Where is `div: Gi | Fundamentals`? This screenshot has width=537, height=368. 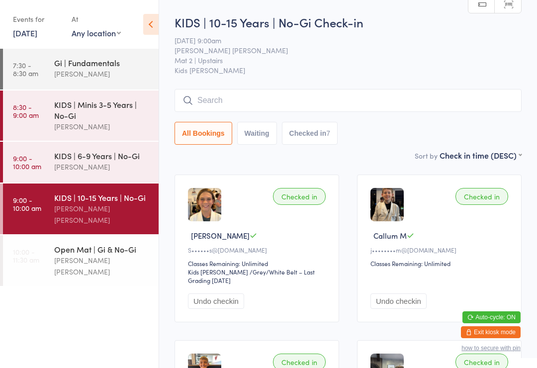
div: Gi | Fundamentals is located at coordinates (102, 63).